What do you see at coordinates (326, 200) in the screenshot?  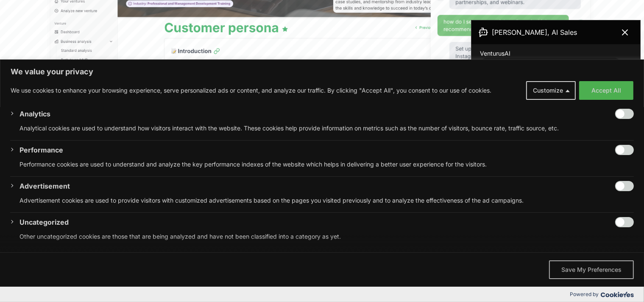 I see `p: Advertisement cookies are used to provide visitors with customized advertisements based on the pa...` at bounding box center [326, 200].